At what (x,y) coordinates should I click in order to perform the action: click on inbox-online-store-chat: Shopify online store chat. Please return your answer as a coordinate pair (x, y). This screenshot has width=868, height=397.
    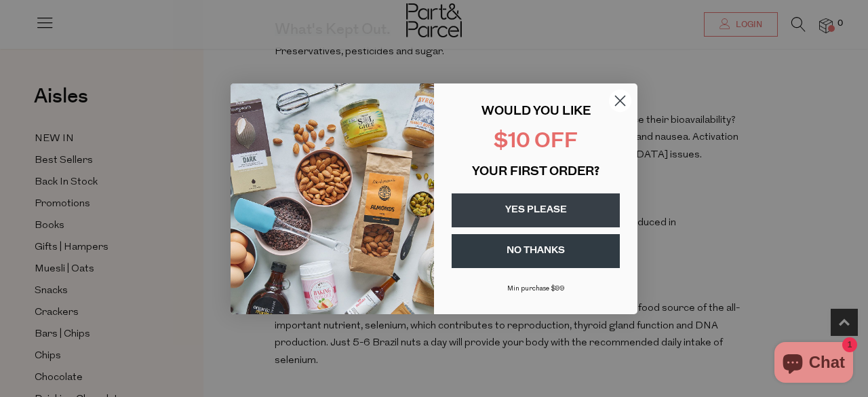
    Looking at the image, I should click on (814, 363).